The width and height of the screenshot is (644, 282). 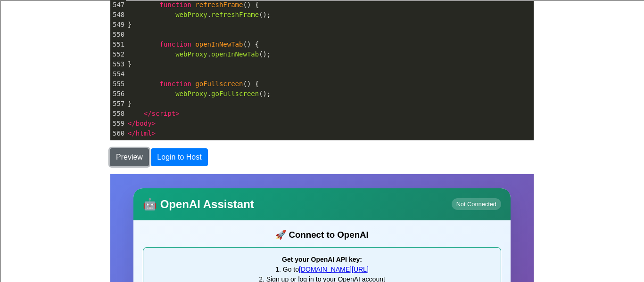 What do you see at coordinates (143, 123) in the screenshot?
I see `span: body` at bounding box center [143, 123].